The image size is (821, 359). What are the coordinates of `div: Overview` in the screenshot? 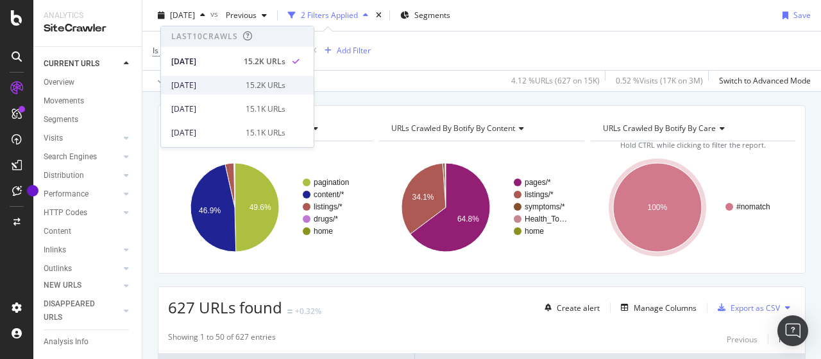 It's located at (59, 82).